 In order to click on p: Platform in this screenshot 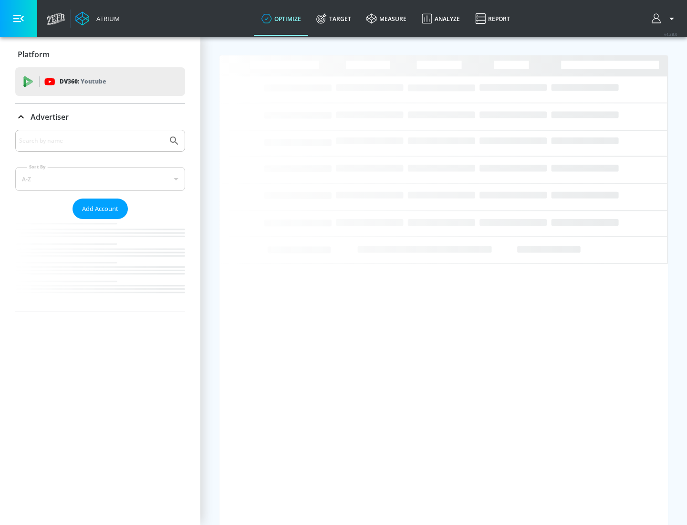, I will do `click(33, 54)`.